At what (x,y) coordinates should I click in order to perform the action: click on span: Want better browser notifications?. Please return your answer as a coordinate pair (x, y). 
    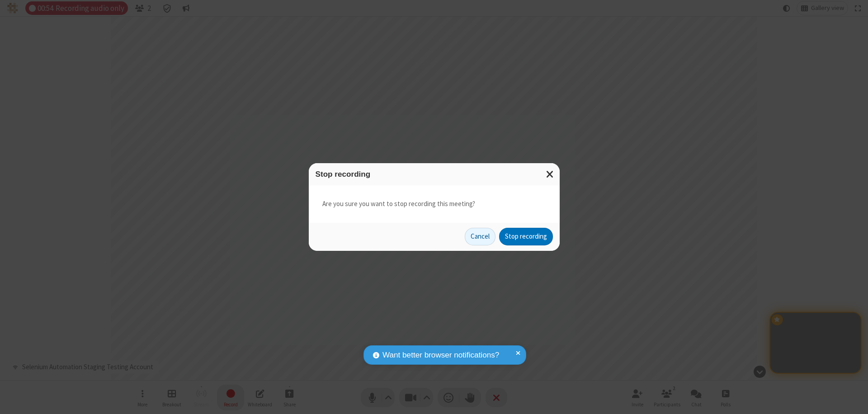
    Looking at the image, I should click on (441, 355).